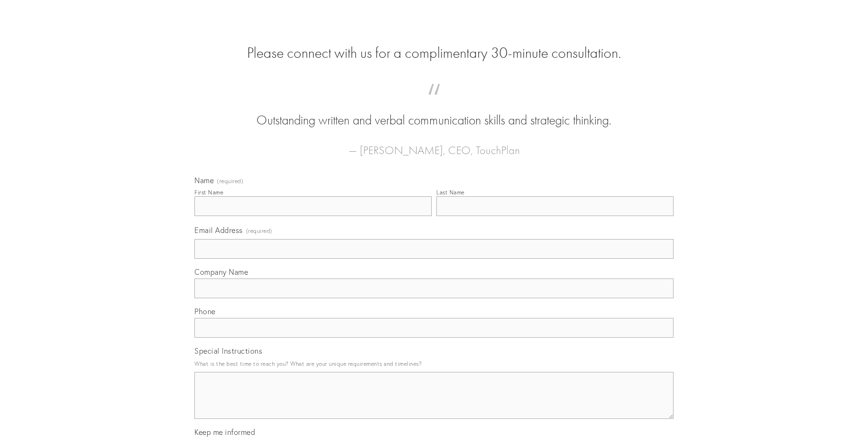 Image resolution: width=868 pixels, height=441 pixels. I want to click on h2: Please connect with us for a complimentary 30-minute consultation., so click(434, 53).